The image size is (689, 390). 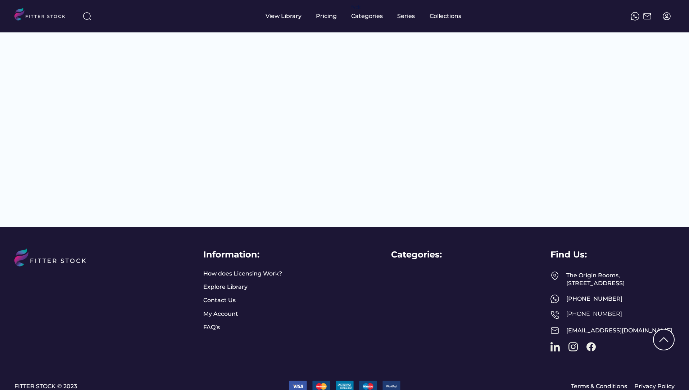 What do you see at coordinates (231, 254) in the screenshot?
I see `div: Information:` at bounding box center [231, 254].